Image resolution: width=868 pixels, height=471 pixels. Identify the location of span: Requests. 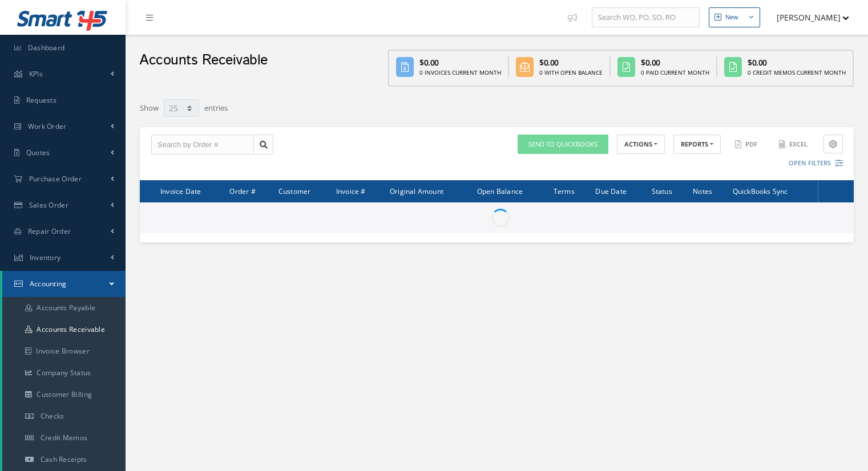
(41, 100).